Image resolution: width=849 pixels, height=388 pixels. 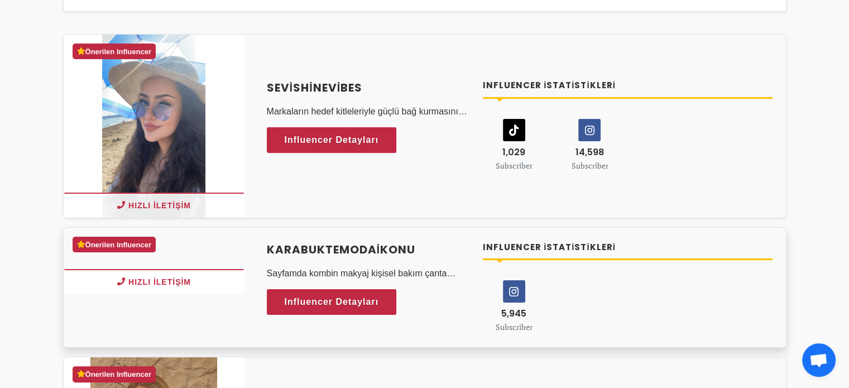 I want to click on span: 14,598, so click(x=589, y=152).